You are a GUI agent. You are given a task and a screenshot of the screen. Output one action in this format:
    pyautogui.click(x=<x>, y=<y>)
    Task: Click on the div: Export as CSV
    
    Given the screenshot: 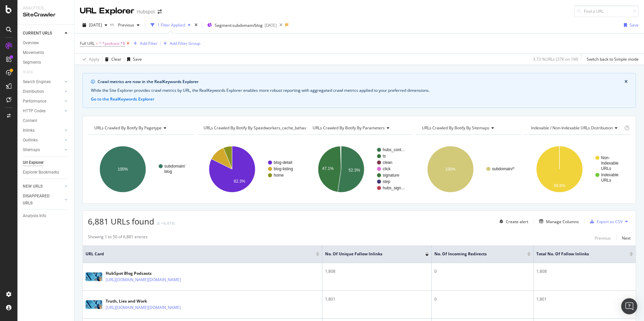 What is the action you would take?
    pyautogui.click(x=610, y=222)
    